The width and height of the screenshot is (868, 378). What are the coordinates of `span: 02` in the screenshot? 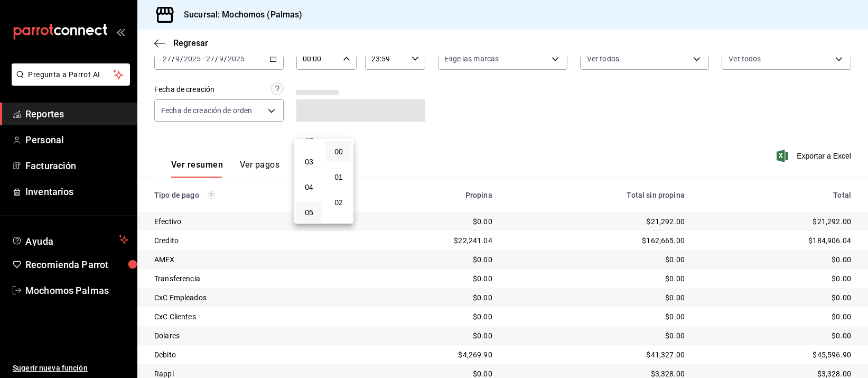 It's located at (338, 202).